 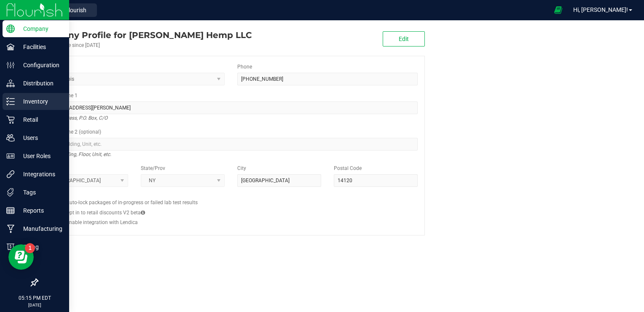 I want to click on p: Reports, so click(x=40, y=210).